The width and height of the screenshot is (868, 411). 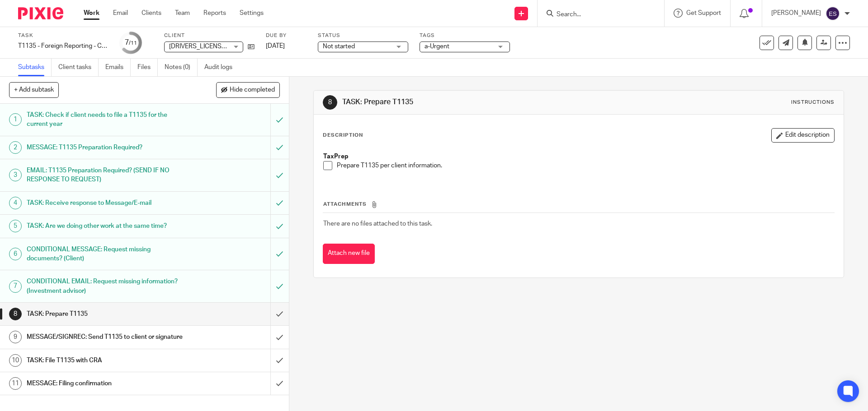 I want to click on a: Reports, so click(x=215, y=13).